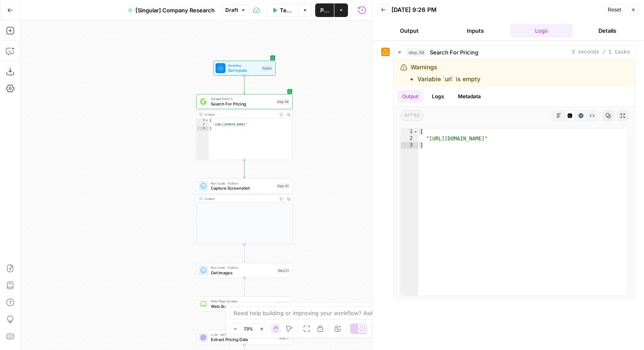  What do you see at coordinates (607, 31) in the screenshot?
I see `button: Details` at bounding box center [607, 31].